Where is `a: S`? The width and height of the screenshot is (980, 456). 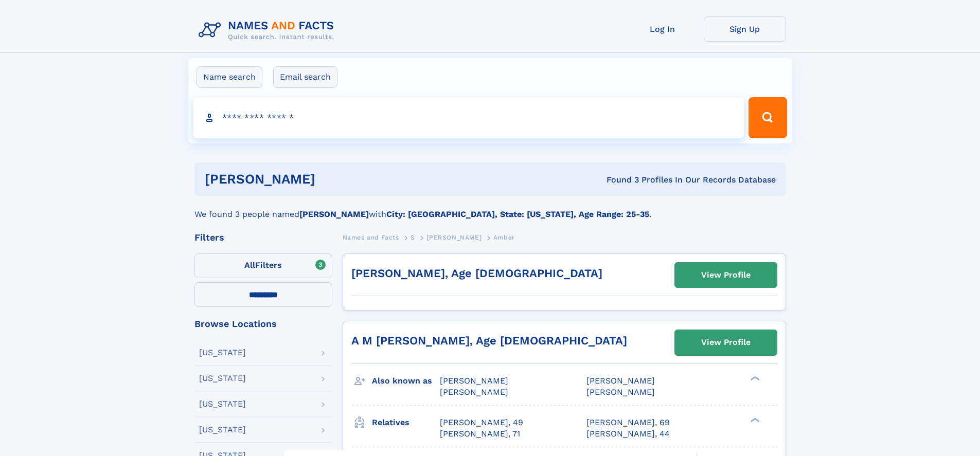
a: S is located at coordinates (412, 237).